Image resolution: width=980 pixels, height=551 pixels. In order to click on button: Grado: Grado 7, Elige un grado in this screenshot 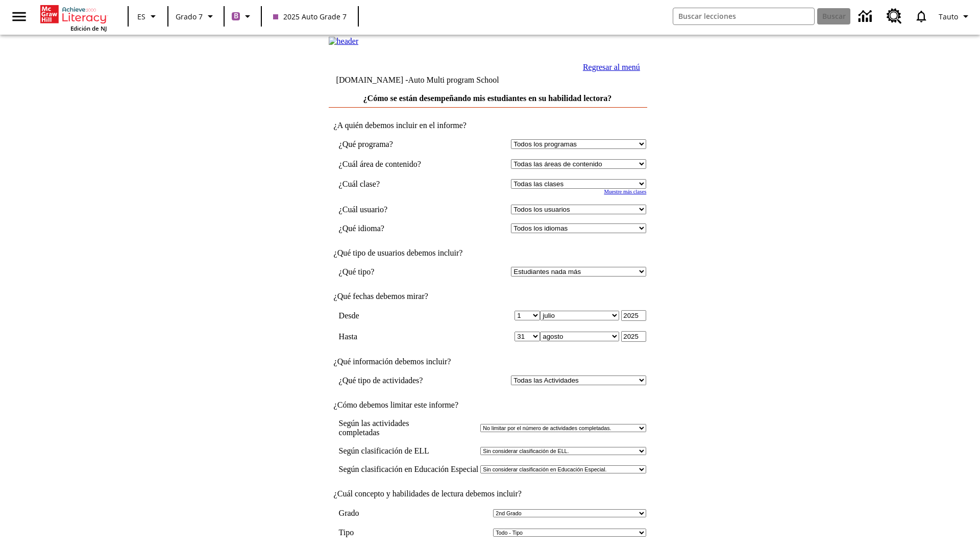, I will do `click(196, 17)`.